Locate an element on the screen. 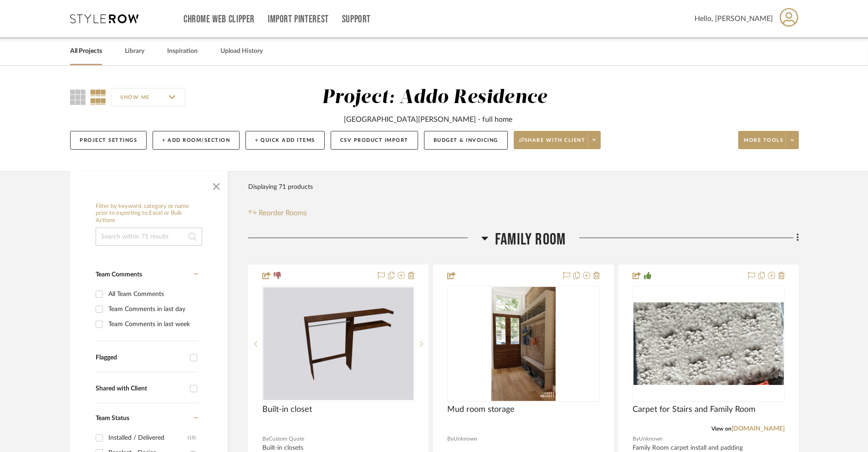  input: Search within 71 results is located at coordinates (149, 236).